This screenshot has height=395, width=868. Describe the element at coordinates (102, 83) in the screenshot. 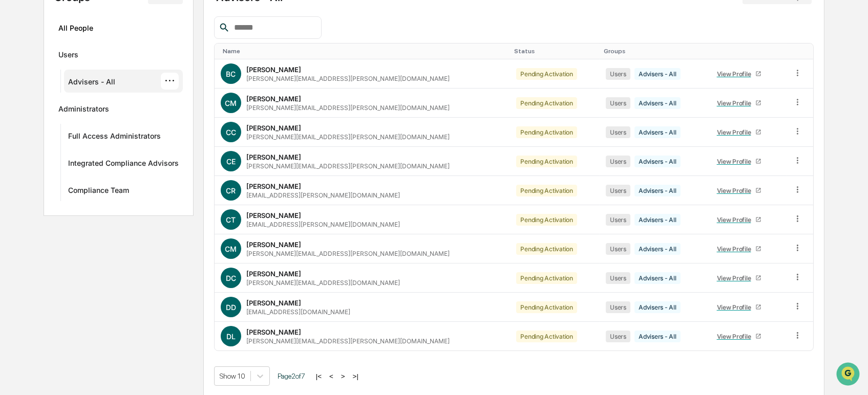

I see `div: Start new chat` at that location.